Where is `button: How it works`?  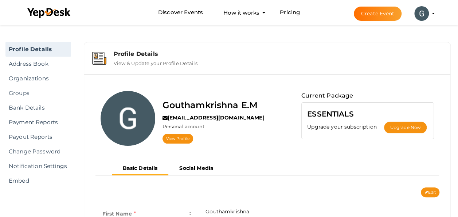 button: How it works is located at coordinates (241, 12).